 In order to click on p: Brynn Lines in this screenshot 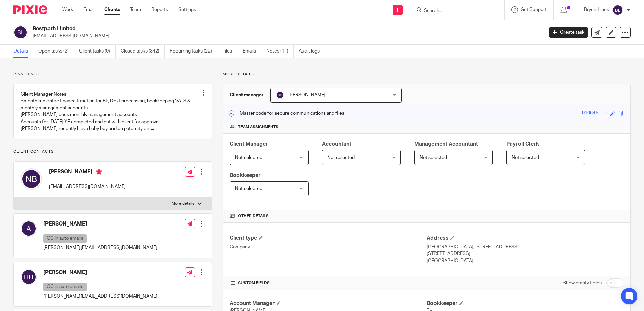, I will do `click(597, 10)`.